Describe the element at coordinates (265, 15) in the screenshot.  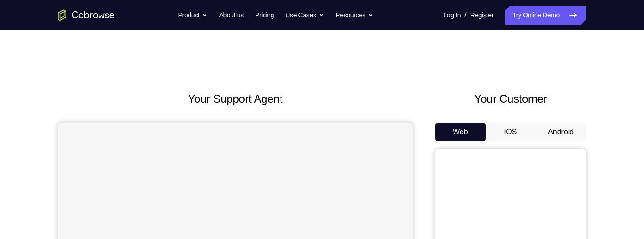
I see `a: Pricing` at that location.